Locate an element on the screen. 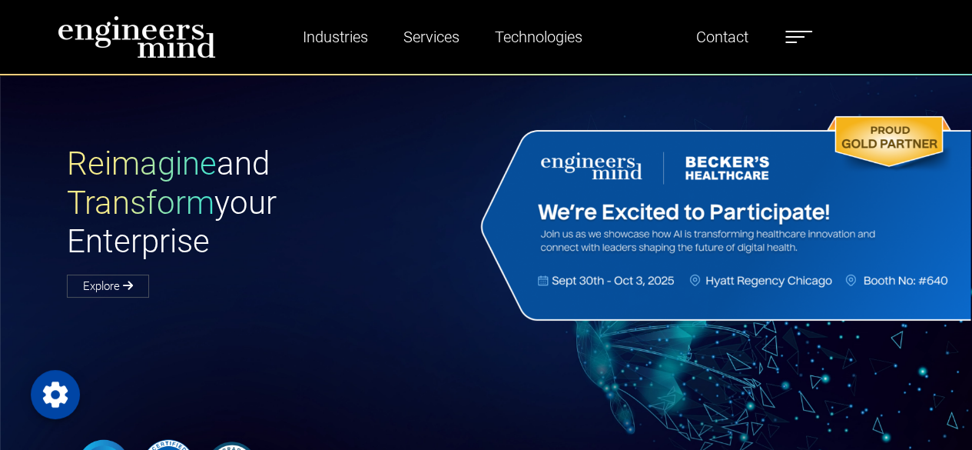  h1: and your Enterprise is located at coordinates (277, 202).